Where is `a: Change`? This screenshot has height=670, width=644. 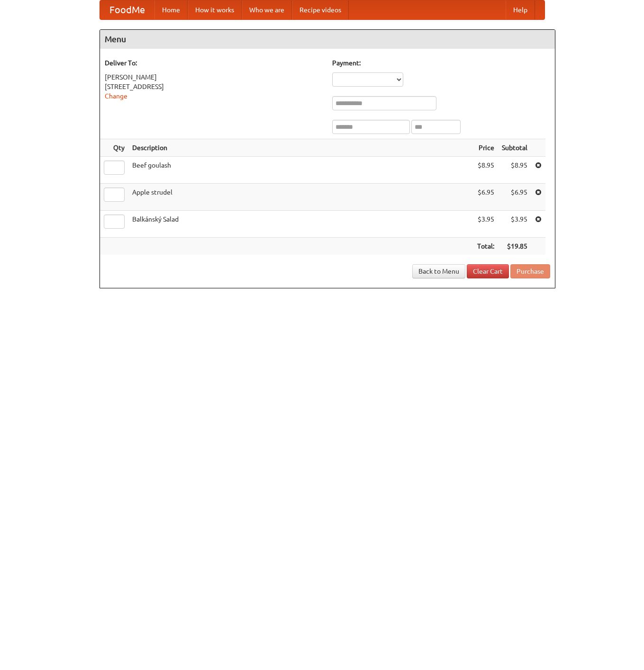
a: Change is located at coordinates (116, 96).